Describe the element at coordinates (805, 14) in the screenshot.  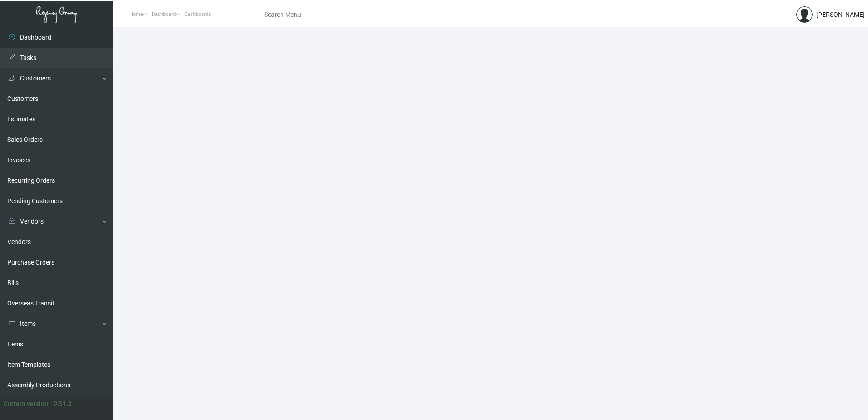
I see `img: admin@bootstrapmaster.com` at that location.